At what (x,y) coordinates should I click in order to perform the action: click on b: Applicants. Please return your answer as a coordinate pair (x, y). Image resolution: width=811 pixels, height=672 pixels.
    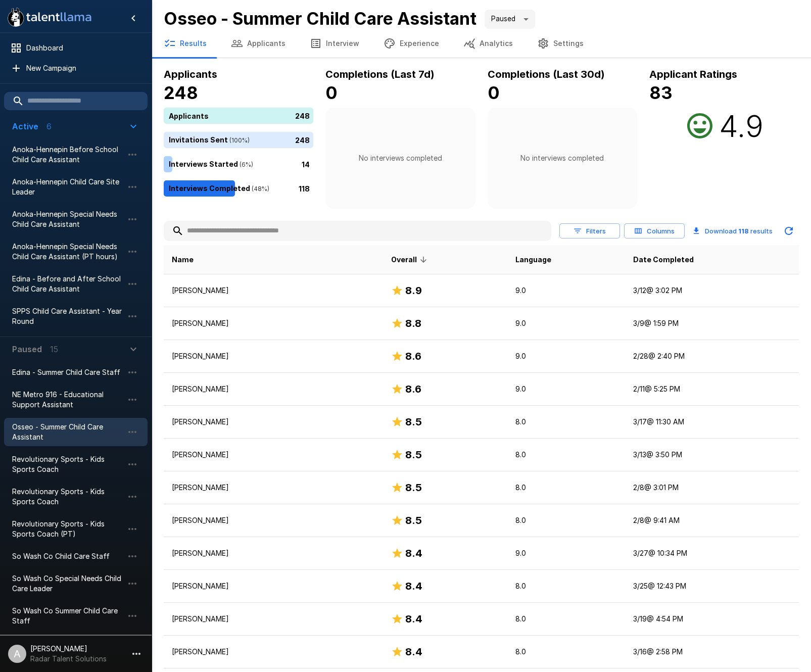
    Looking at the image, I should click on (191, 74).